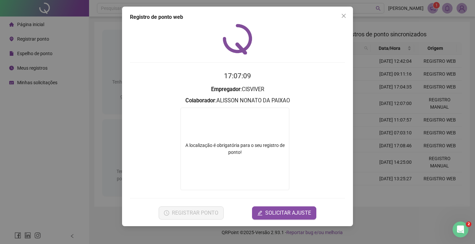 The width and height of the screenshot is (475, 244). Describe the element at coordinates (469, 224) in the screenshot. I see `span: 2` at that location.